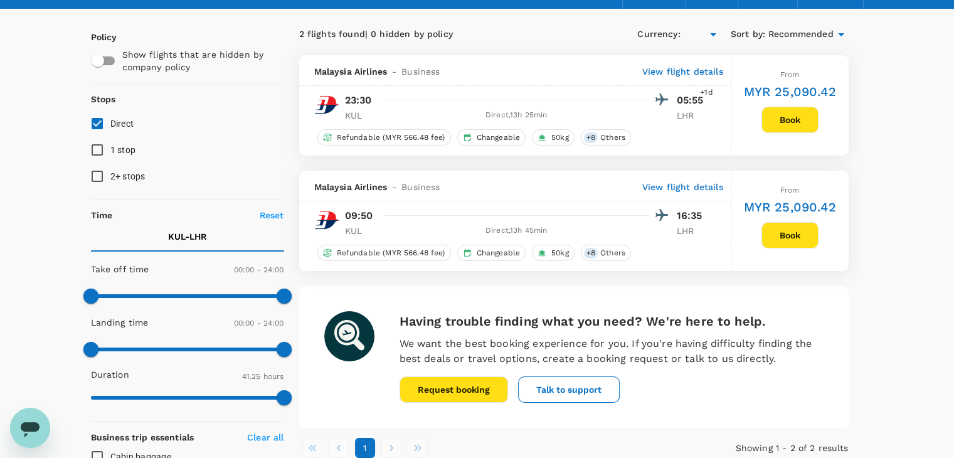 The height and width of the screenshot is (458, 954). Describe the element at coordinates (199, 61) in the screenshot. I see `p: Show flights that are hidden by company policy` at that location.